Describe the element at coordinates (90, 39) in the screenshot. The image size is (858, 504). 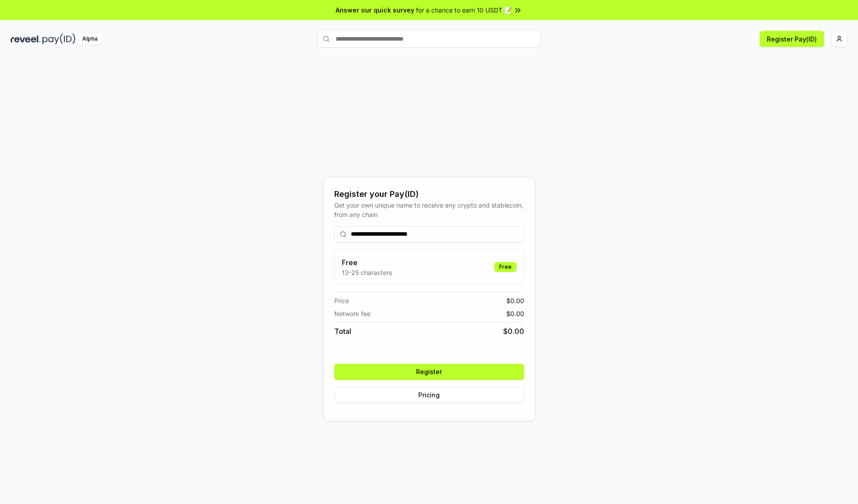
I see `div: Alpha` at that location.